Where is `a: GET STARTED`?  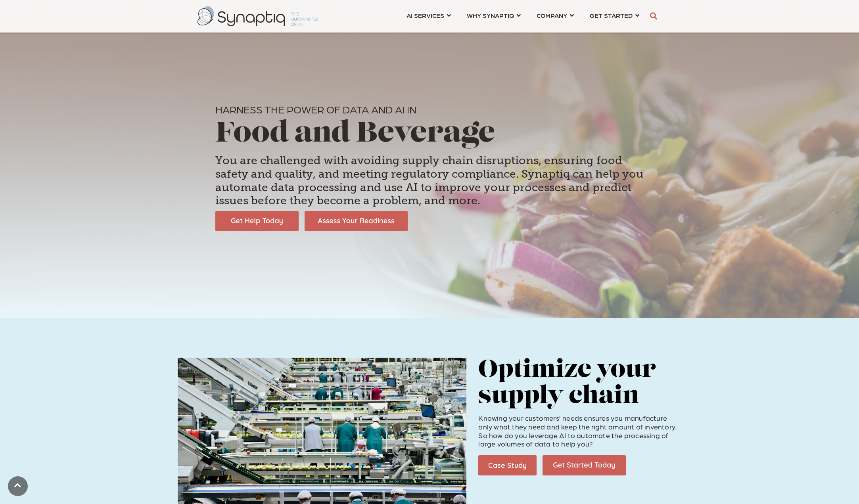 a: GET STARTED is located at coordinates (614, 15).